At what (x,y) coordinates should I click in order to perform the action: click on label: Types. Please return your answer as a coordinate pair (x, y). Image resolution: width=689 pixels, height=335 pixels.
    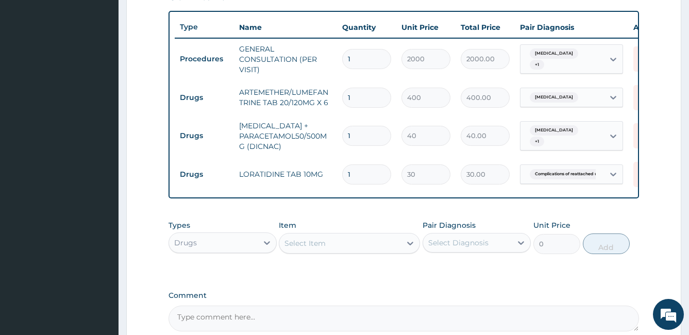
    Looking at the image, I should click on (179, 225).